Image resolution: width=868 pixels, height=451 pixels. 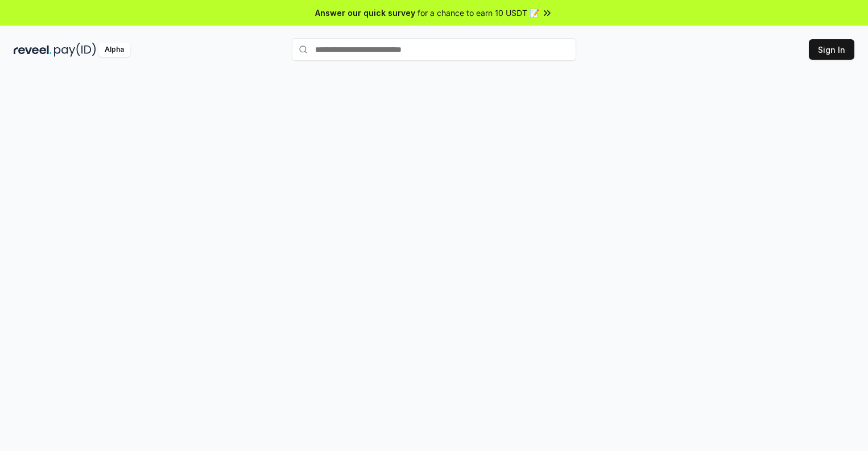 What do you see at coordinates (832, 50) in the screenshot?
I see `button: Sign In` at bounding box center [832, 50].